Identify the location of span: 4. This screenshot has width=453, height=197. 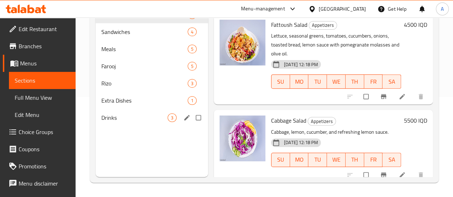
(192, 32).